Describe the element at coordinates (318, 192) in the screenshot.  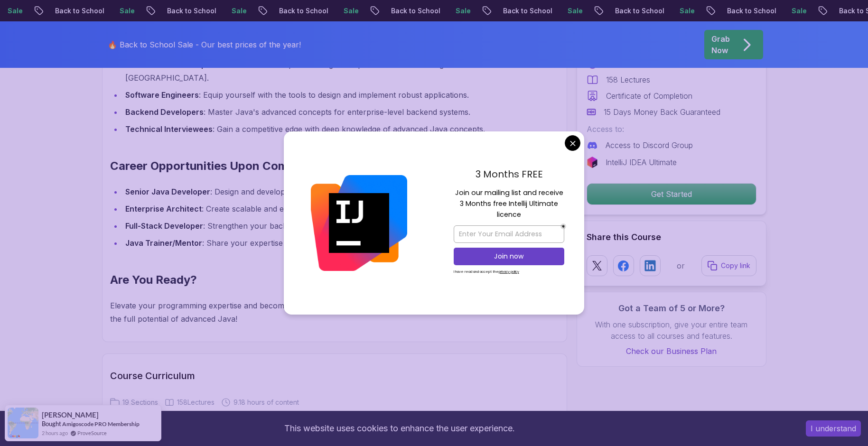
I see `li: : Design and develop complex applications using Java's advanced features.` at that location.